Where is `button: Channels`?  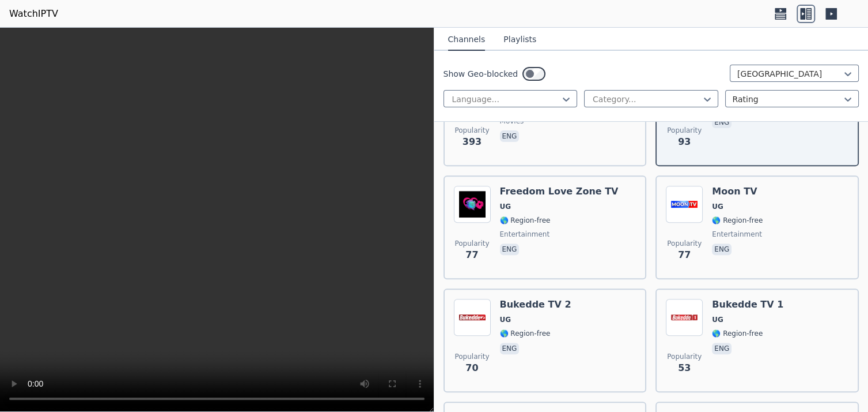 button: Channels is located at coordinates (467, 39).